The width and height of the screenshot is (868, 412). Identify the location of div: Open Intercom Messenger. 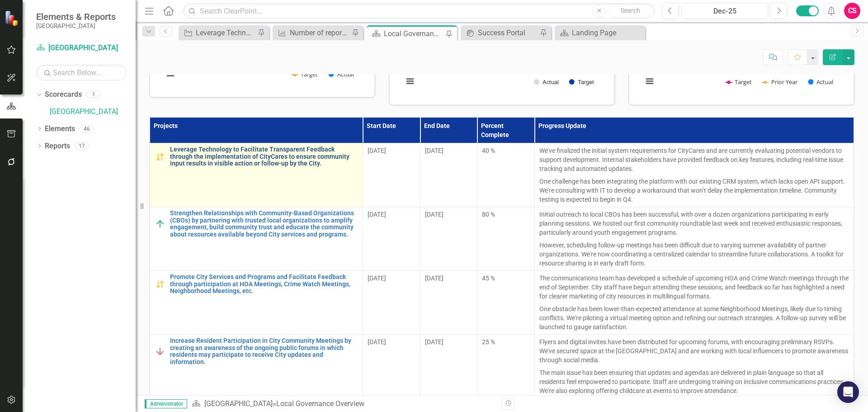
(848, 392).